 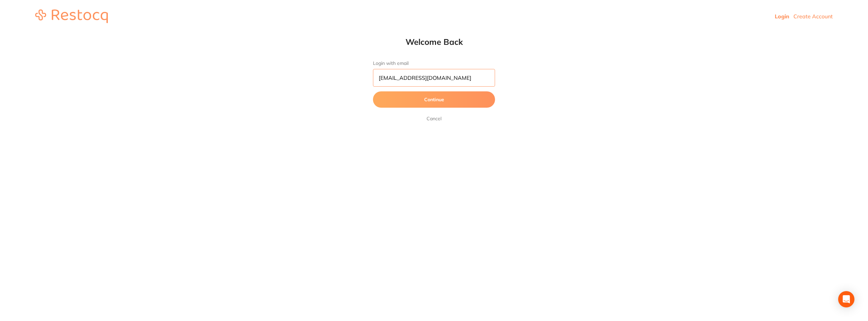 What do you see at coordinates (846, 299) in the screenshot?
I see `div: Open Intercom Messenger` at bounding box center [846, 299].